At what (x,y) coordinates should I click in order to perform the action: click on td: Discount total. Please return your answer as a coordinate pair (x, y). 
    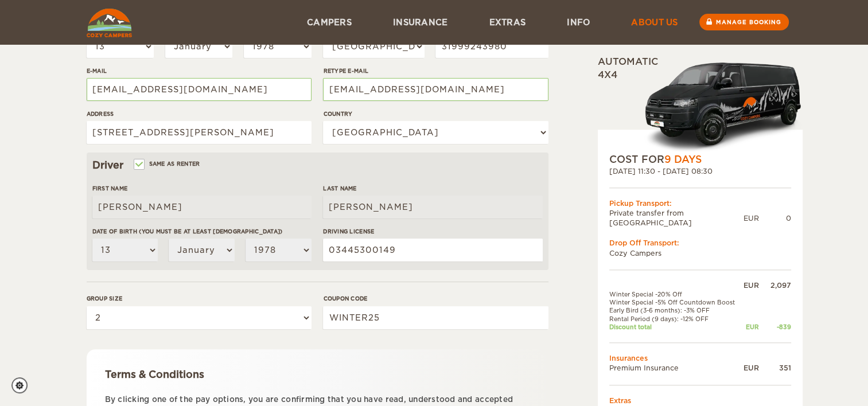
    Looking at the image, I should click on (675, 327).